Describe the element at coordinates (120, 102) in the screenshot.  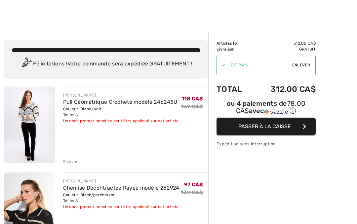
I see `a: Pull Géométrique Crocheté modèle 246245U` at that location.